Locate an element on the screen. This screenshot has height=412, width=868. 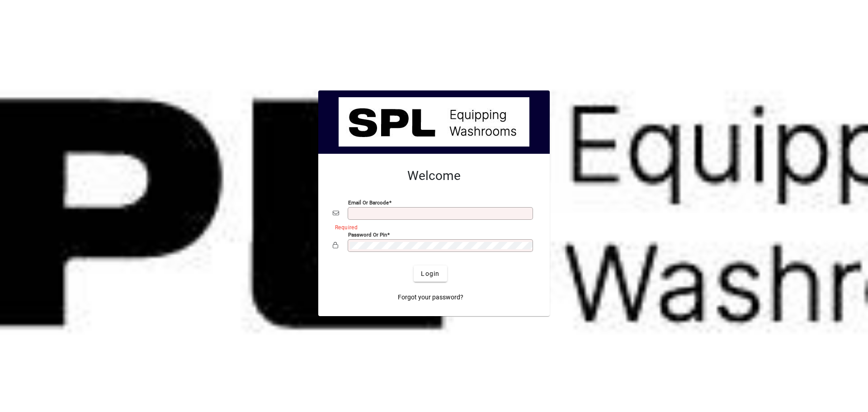
h2: Welcome is located at coordinates (434, 176).